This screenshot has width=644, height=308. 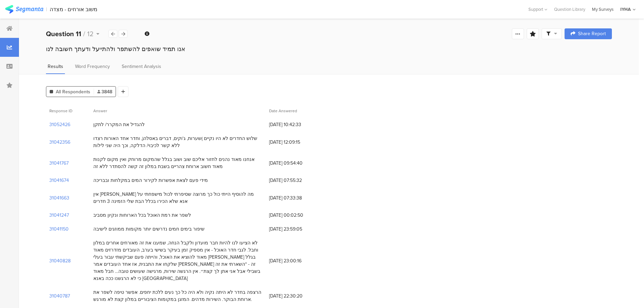 I want to click on section: 31052426, so click(x=60, y=124).